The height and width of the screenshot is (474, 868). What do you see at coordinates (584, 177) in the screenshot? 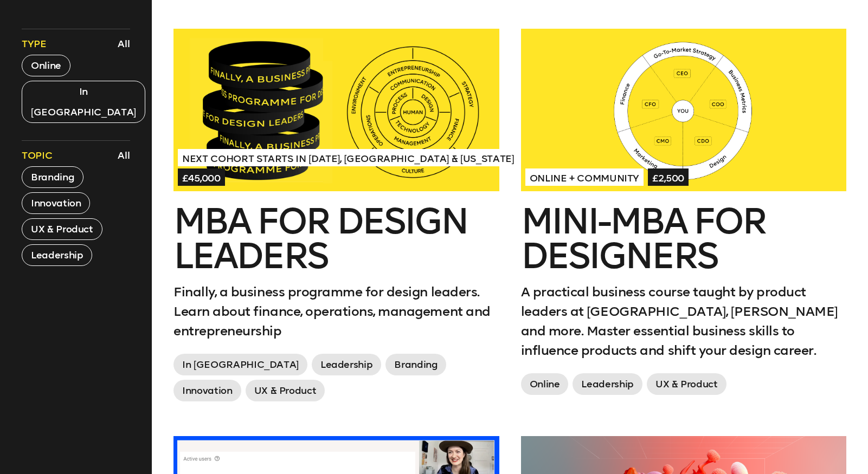
I see `span: Online + Community` at bounding box center [584, 177].